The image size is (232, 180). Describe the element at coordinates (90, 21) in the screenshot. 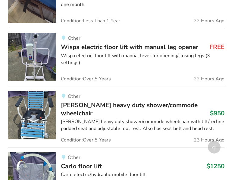

I see `span: Condition: Less Than 1 Year` at that location.